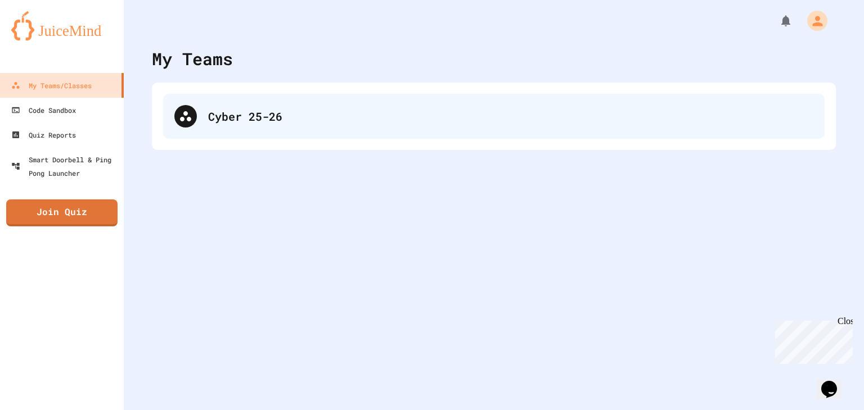  What do you see at coordinates (777, 21) in the screenshot?
I see `div: My Notifications` at bounding box center [777, 21].